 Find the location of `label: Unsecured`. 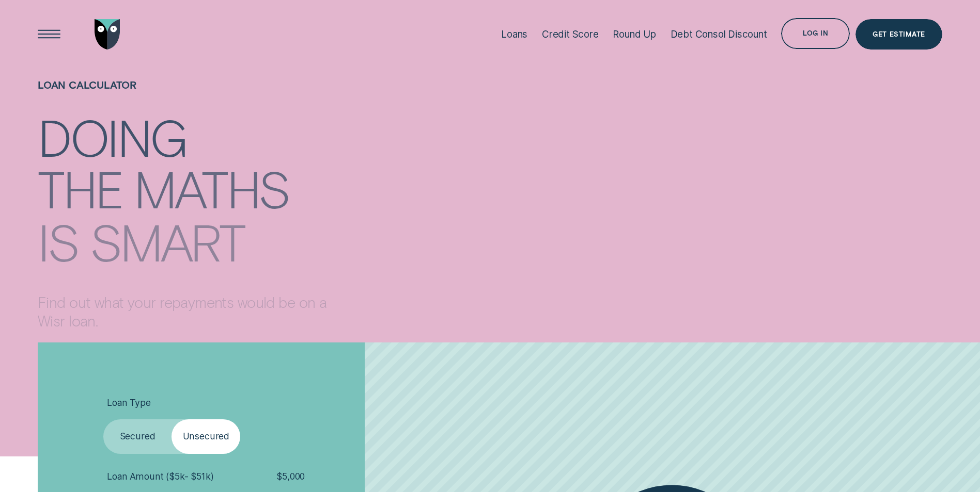

label: Unsecured is located at coordinates (206, 436).